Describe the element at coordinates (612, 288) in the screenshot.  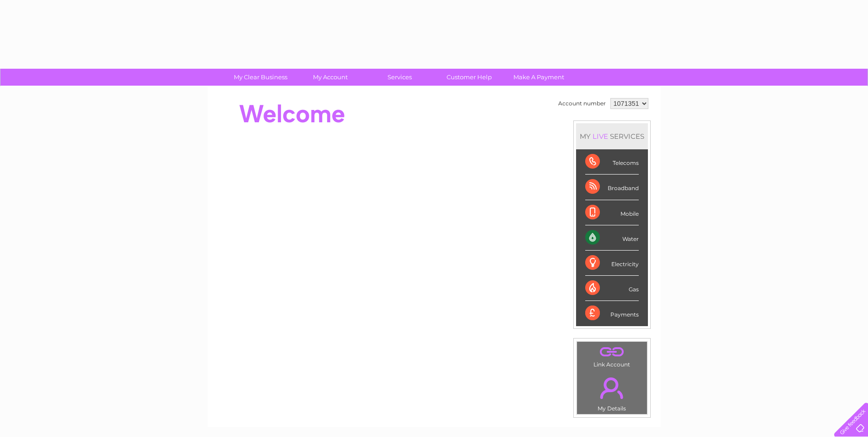
I see `div: Gas` at that location.